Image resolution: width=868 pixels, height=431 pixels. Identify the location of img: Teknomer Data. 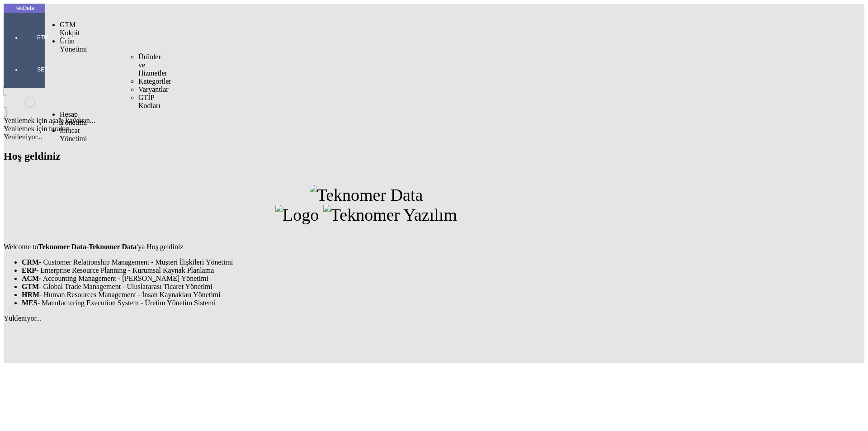
(366, 195).